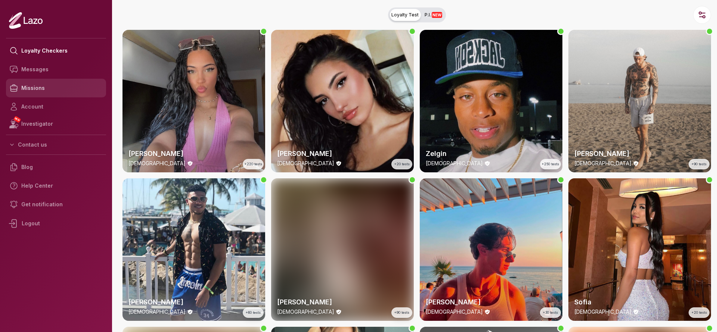  I want to click on a: Blog, so click(56, 167).